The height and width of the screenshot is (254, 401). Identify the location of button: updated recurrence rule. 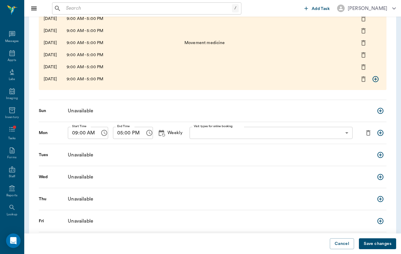
(161, 133).